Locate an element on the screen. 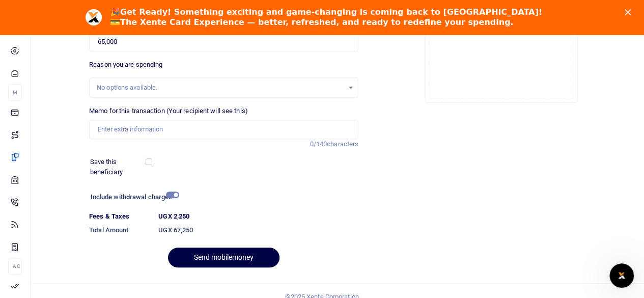  input: UGX is located at coordinates (224, 41).